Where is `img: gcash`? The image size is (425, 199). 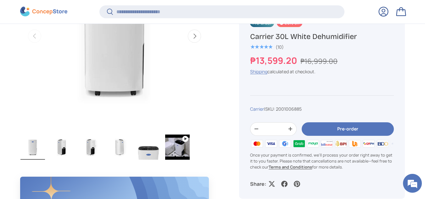 img: gcash is located at coordinates (285, 144).